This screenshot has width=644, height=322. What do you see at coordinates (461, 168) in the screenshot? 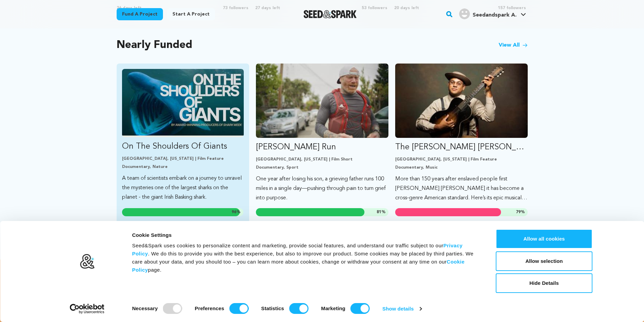
I see `p: Documentary, Music` at bounding box center [461, 168].